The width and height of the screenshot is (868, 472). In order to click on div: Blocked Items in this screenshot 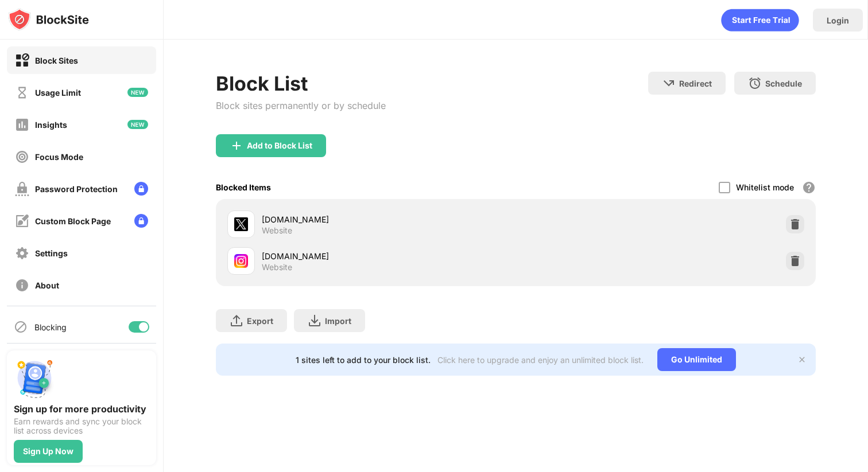, I will do `click(243, 186)`.